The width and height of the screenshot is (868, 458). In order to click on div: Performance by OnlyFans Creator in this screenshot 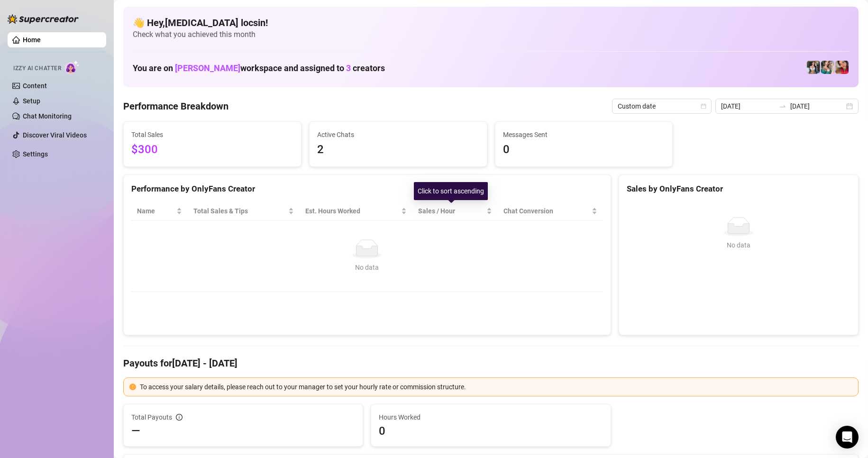, I will do `click(366, 189)`.